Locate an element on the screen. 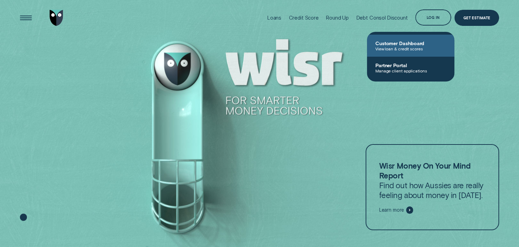  button: Log in is located at coordinates (433, 17).